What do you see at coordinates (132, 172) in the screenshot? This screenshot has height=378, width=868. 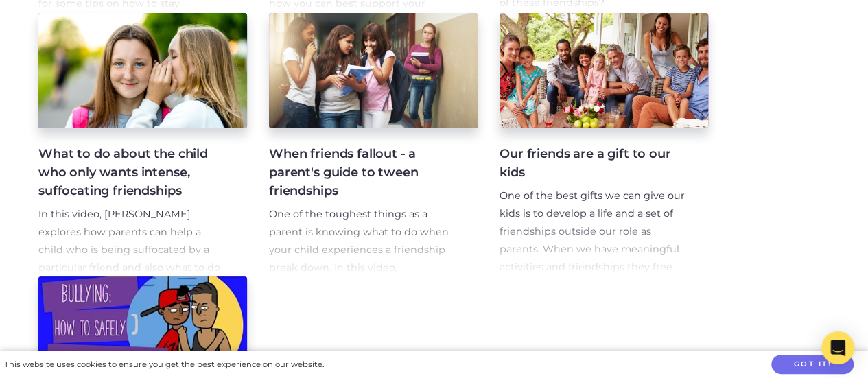 I see `h4: What to do about the child who only wants intense, suffocating friendships` at bounding box center [132, 172].